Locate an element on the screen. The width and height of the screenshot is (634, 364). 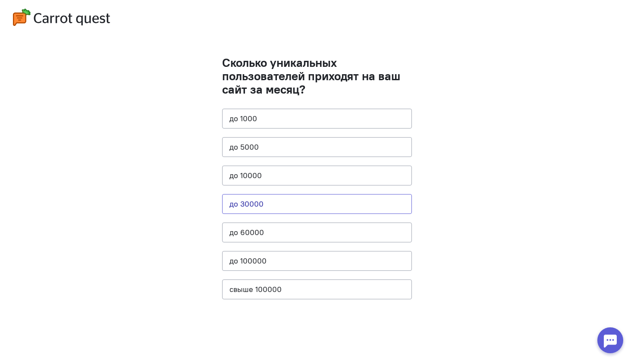
button: до 60000 is located at coordinates (317, 232).